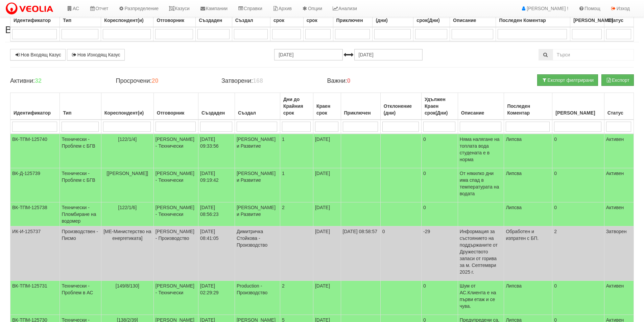  Describe the element at coordinates (481, 107) in the screenshot. I see `th: Описание: No sort applied, activate to apply an ascending sort` at that location.